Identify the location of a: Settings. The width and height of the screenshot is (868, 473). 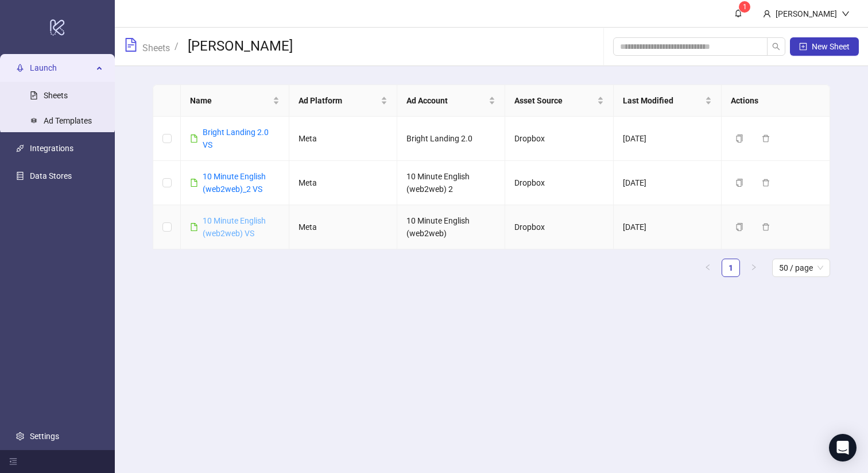
(44, 436).